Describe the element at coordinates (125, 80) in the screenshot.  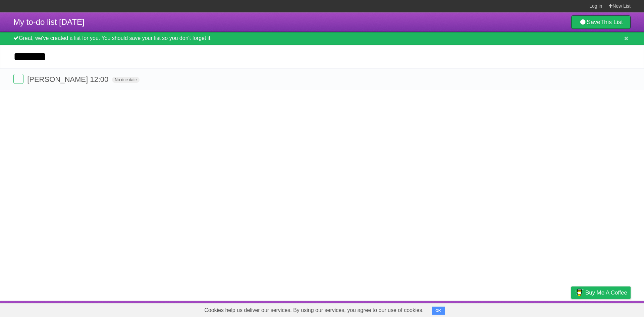
I see `span: No due date` at that location.